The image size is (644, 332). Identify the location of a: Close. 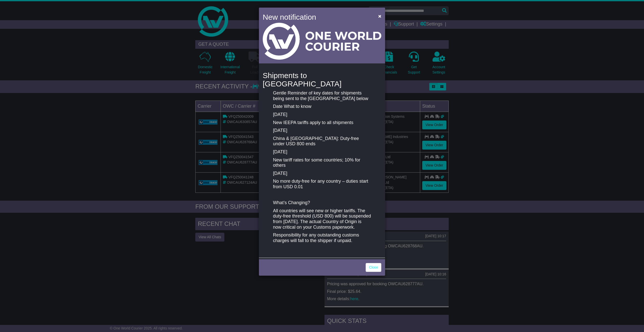
(374, 267).